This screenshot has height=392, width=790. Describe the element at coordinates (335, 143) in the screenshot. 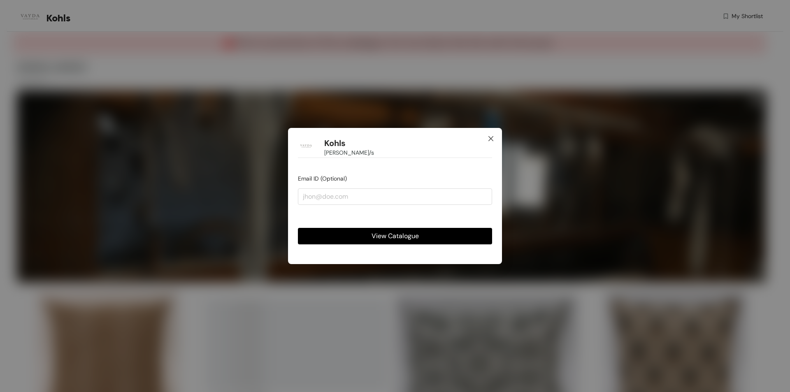

I see `h1: Kohls` at that location.